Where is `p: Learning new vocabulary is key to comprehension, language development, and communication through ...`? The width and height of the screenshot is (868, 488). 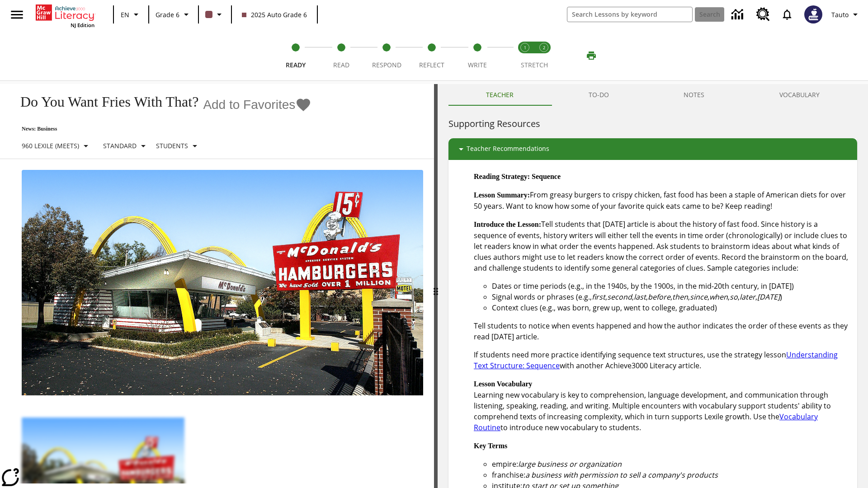
p: Learning new vocabulary is key to comprehension, language development, and communication through ... is located at coordinates (662, 406).